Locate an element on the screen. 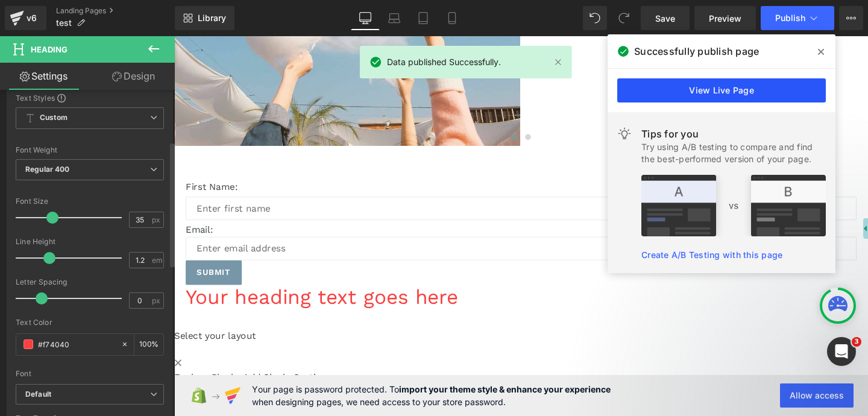 This screenshot has width=868, height=416. span: Preview is located at coordinates (725, 18).